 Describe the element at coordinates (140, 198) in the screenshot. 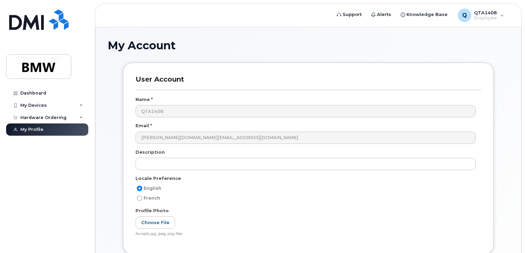

I see `input: French` at that location.